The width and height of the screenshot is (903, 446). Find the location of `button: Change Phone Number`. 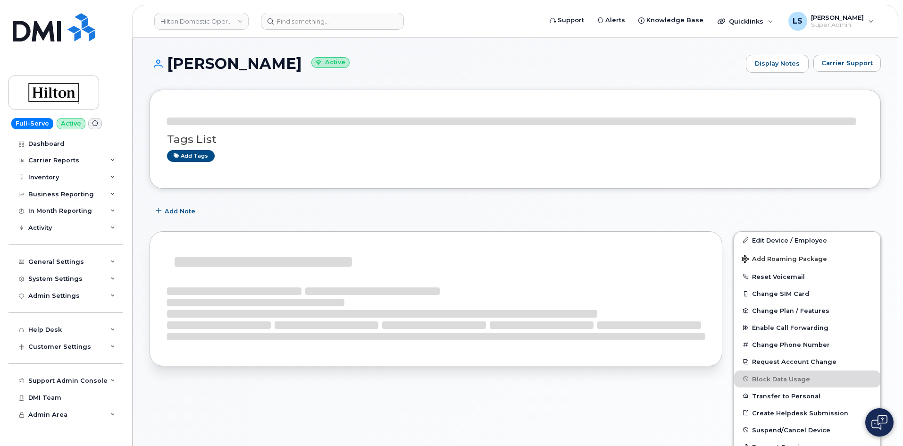

button: Change Phone Number is located at coordinates (808, 345).